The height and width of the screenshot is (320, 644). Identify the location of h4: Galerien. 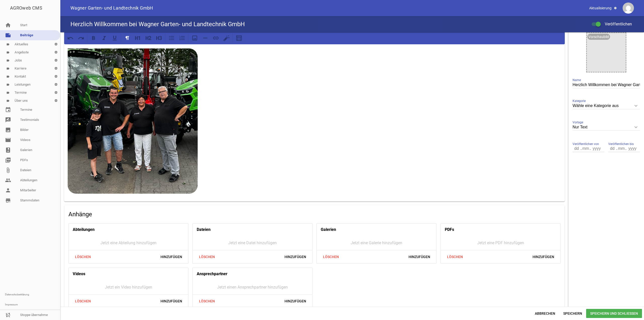
(328, 230).